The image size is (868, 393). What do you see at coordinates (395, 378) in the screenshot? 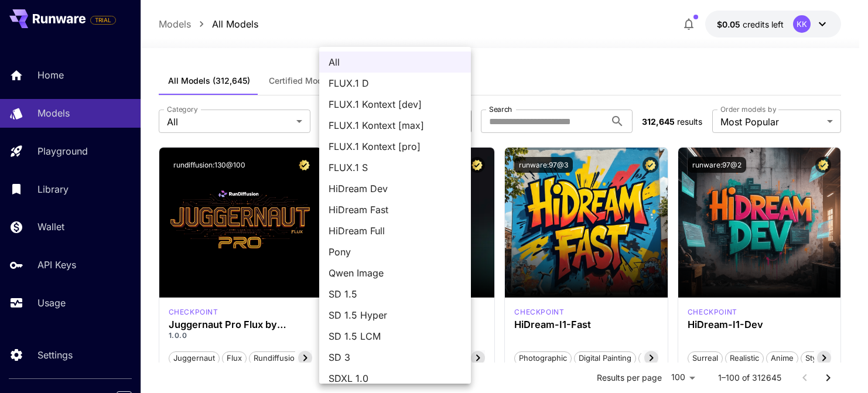
I see `span: SDXL 1.0` at bounding box center [395, 378].